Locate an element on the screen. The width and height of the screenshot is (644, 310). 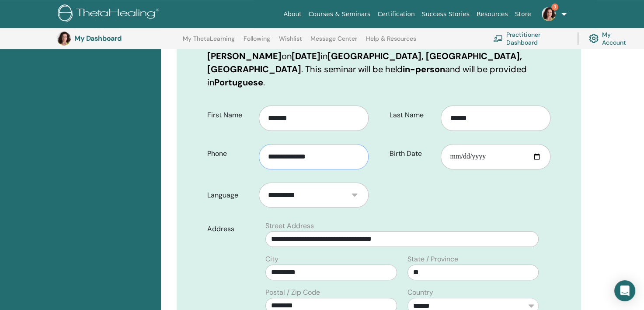
label: Birth Date is located at coordinates (412, 154).